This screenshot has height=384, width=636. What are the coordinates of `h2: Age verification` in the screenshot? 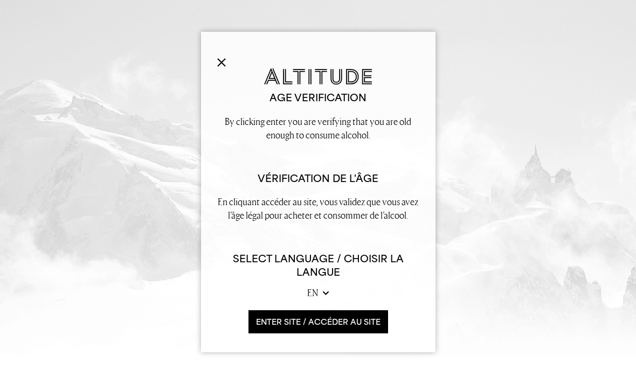 It's located at (318, 98).